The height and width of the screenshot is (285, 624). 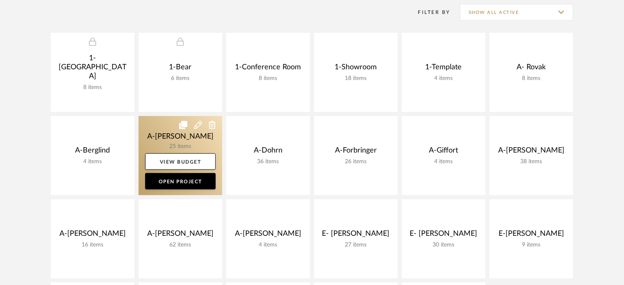 What do you see at coordinates (93, 152) in the screenshot?
I see `div: A-Berglind` at bounding box center [93, 152].